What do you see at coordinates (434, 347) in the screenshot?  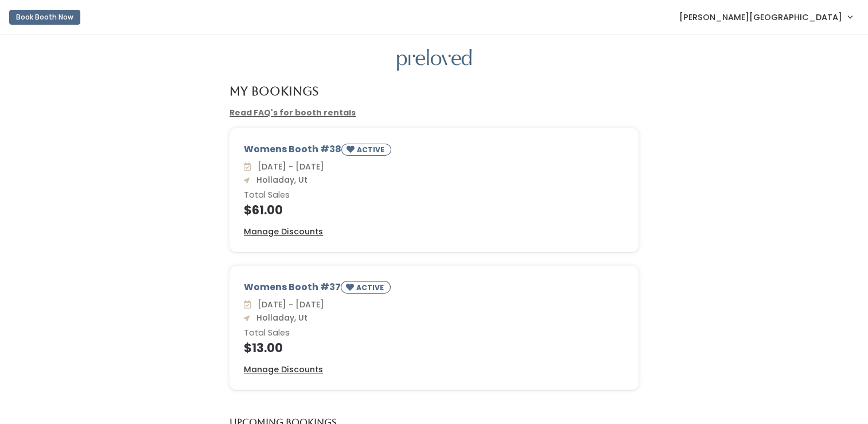 I see `h4: $13.00` at bounding box center [434, 347].